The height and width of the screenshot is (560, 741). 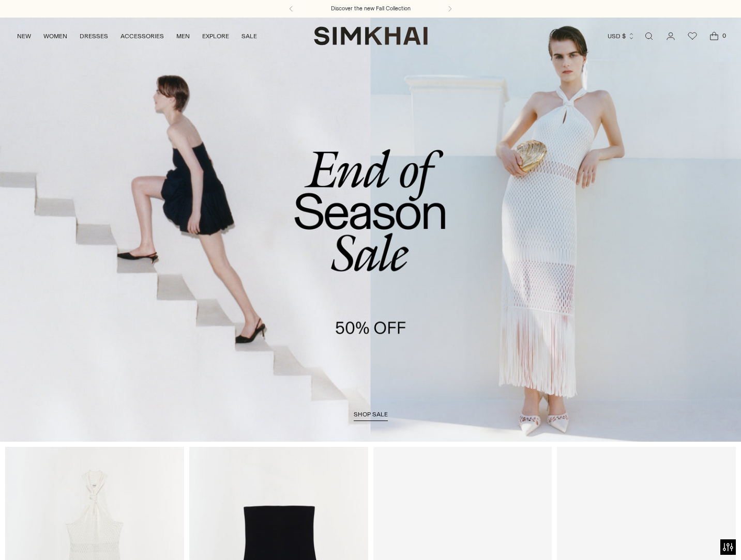 I want to click on a: EXPLORE, so click(x=216, y=36).